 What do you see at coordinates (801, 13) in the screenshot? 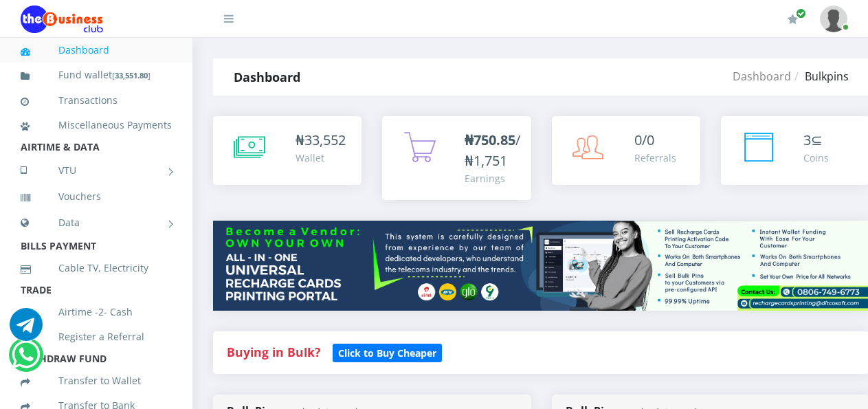
I see `span: Renew/Upgrade Subscription` at bounding box center [801, 13].